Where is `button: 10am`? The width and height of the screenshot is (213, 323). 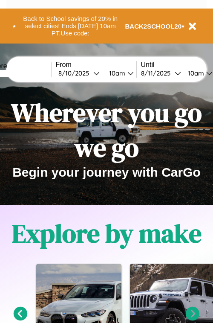 button: 10am is located at coordinates (119, 73).